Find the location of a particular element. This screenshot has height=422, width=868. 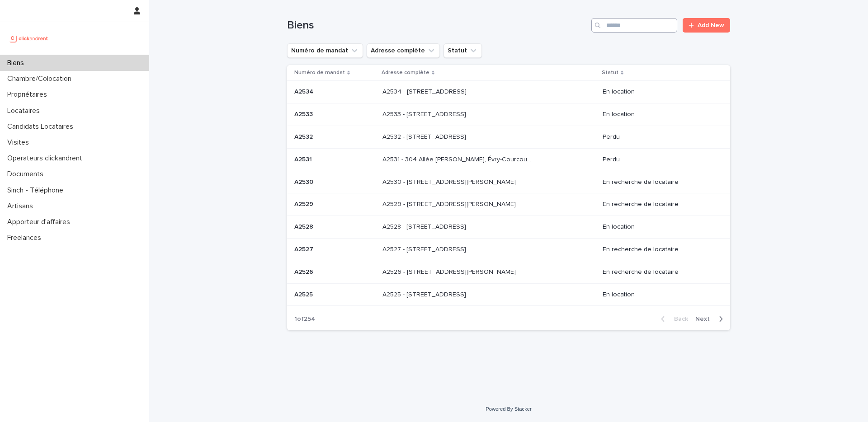

button: Back is located at coordinates (673, 319).